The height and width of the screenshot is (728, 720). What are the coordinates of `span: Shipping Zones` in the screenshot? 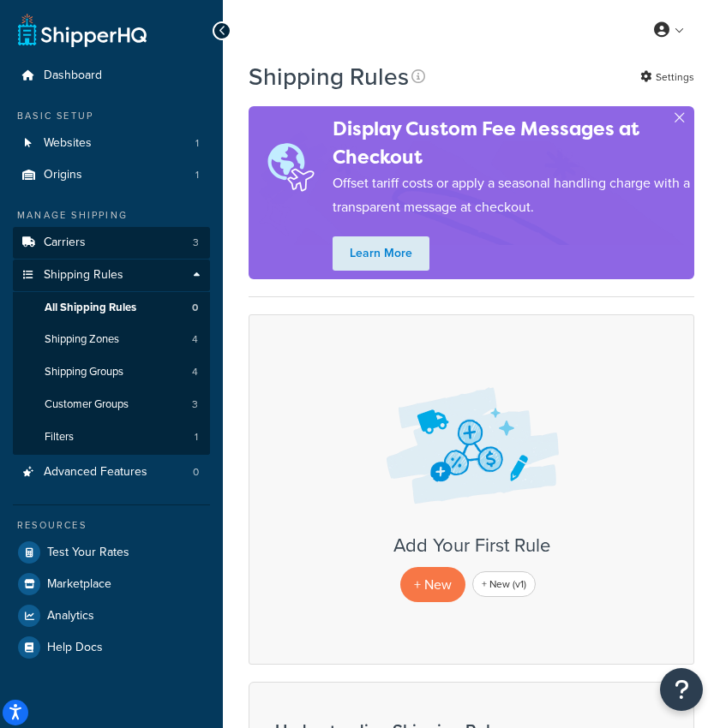 It's located at (81, 339).